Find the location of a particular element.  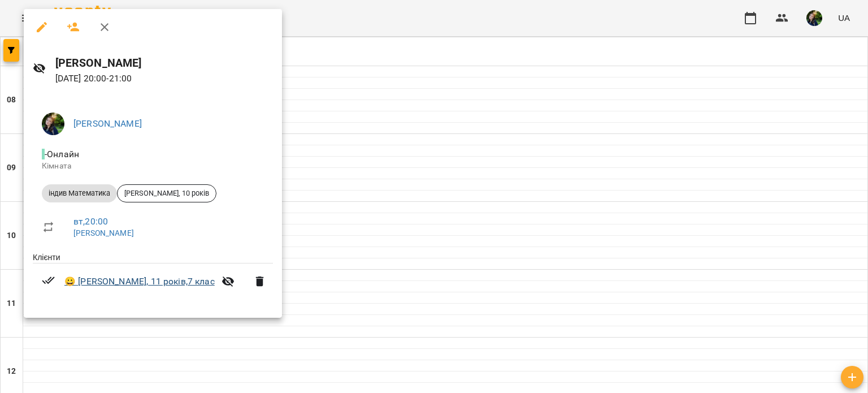

ul: Клієнти is located at coordinates (152, 277).